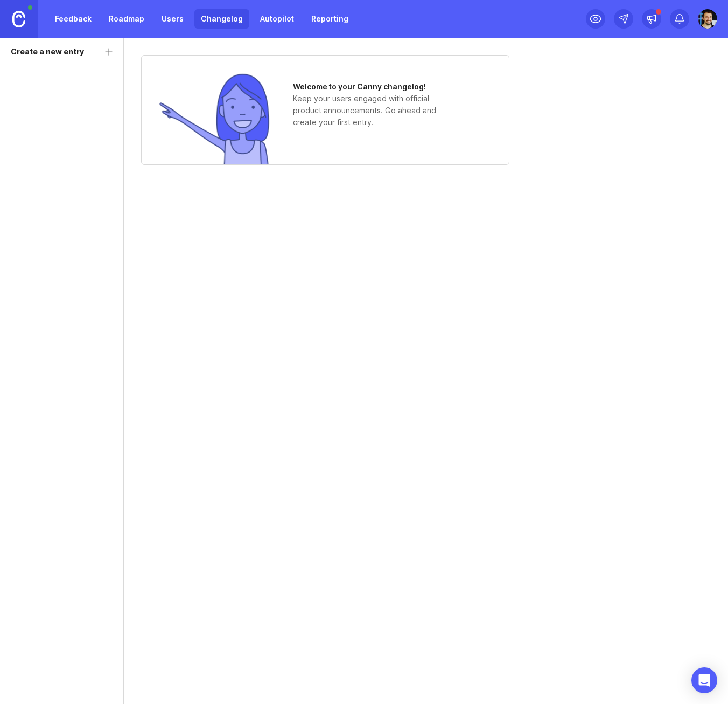  What do you see at coordinates (173, 19) in the screenshot?
I see `a: Users` at bounding box center [173, 19].